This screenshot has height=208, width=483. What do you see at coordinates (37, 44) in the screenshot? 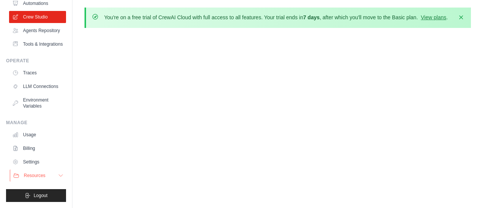
I see `a: Tools & Integrations` at bounding box center [37, 44].